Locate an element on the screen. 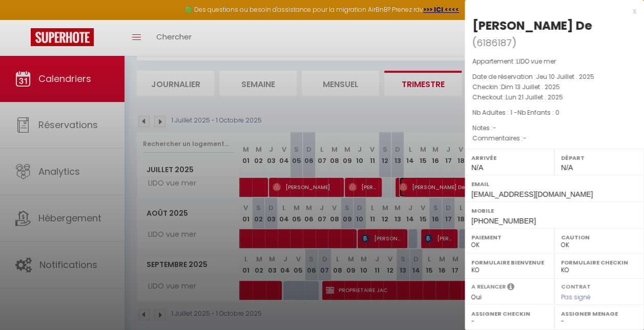 The height and width of the screenshot is (330, 644). label: Caution is located at coordinates (599, 237).